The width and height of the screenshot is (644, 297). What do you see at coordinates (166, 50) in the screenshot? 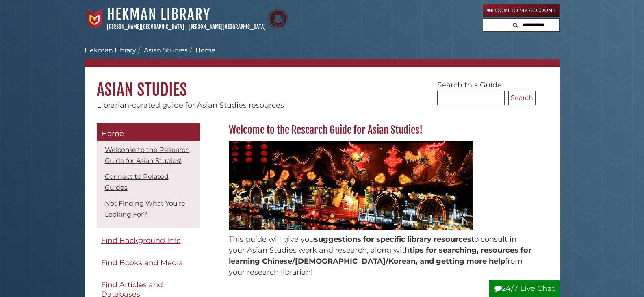
I see `a: Asian Studies` at bounding box center [166, 50].